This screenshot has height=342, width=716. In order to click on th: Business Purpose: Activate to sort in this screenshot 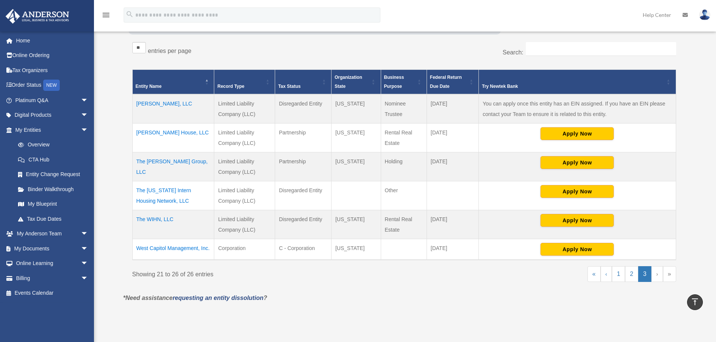, I will do `click(403, 82)`.